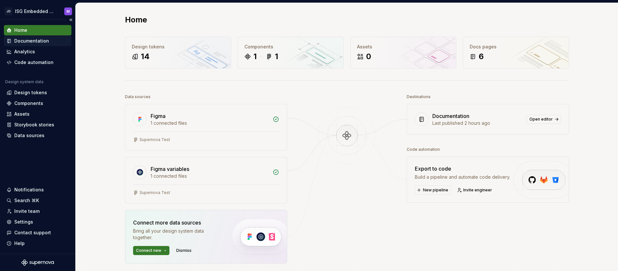 Image resolution: width=618 pixels, height=271 pixels. I want to click on div: Help, so click(19, 243).